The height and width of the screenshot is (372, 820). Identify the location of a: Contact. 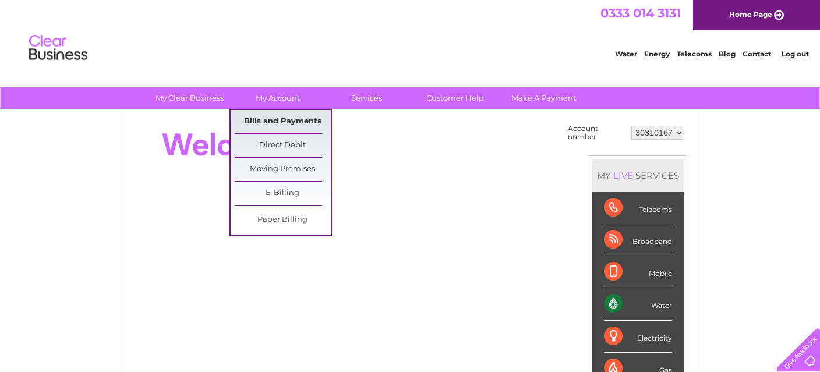
(757, 54).